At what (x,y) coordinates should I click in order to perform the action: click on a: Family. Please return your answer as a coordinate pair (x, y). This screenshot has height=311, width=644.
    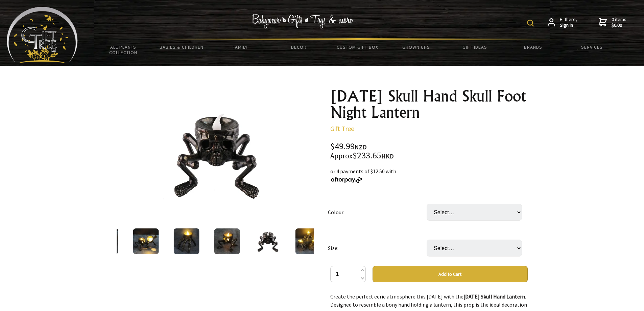
    Looking at the image, I should click on (240, 47).